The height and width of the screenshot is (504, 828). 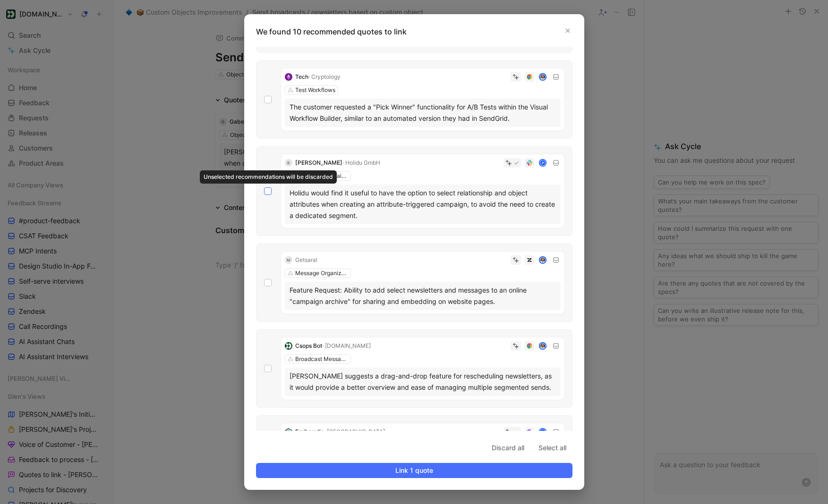 What do you see at coordinates (507, 448) in the screenshot?
I see `span: Discard all` at bounding box center [507, 448].